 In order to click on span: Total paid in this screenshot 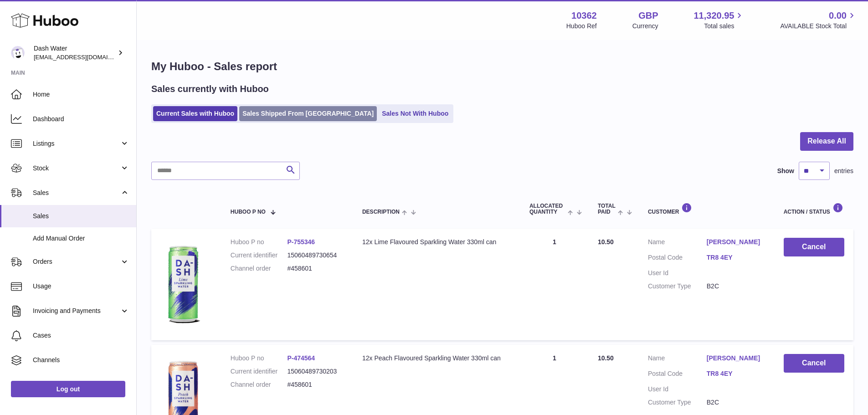, I will do `click(606, 209)`.